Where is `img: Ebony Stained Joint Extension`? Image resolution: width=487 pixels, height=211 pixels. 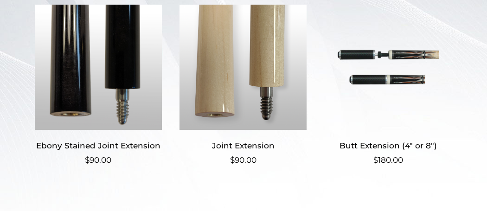
img: Ebony Stained Joint Extension is located at coordinates (98, 67).